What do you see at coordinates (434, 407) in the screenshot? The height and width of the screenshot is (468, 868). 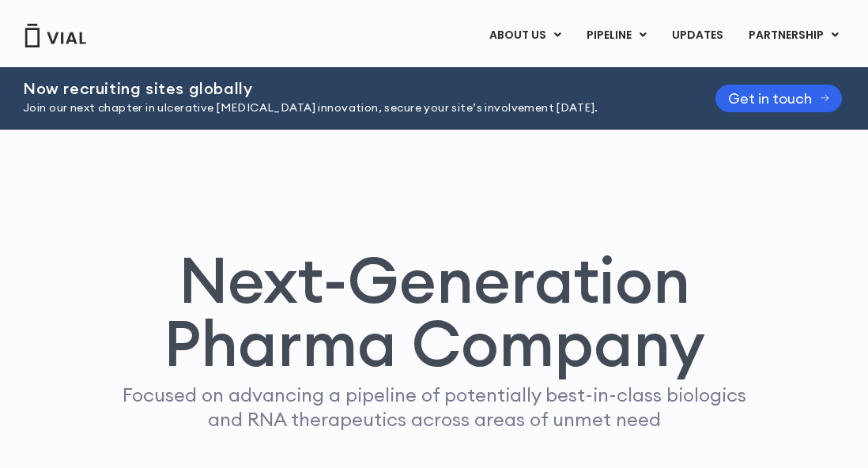 I see `p: Focused on advancing a pipeline of potentially best-in-class biologics and RNA therapeutics acros...` at bounding box center [434, 407].